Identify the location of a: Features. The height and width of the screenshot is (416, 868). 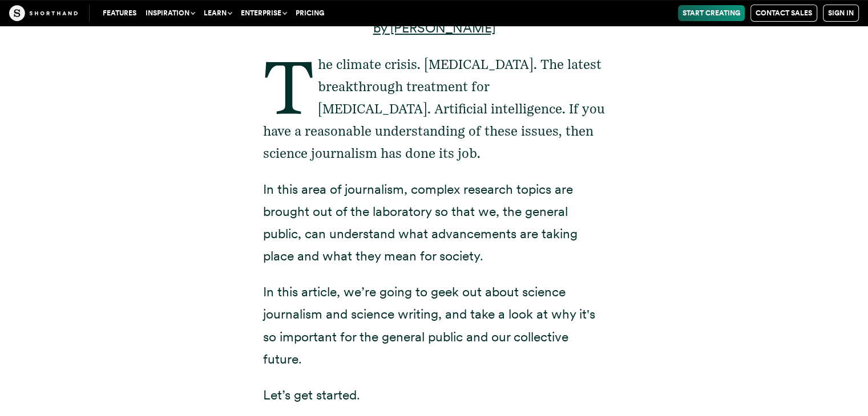
(119, 13).